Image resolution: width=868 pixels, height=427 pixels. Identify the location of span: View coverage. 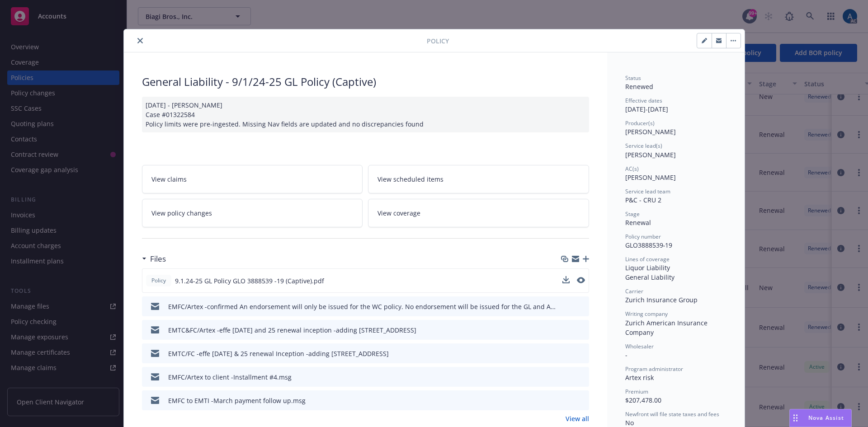
(399, 213).